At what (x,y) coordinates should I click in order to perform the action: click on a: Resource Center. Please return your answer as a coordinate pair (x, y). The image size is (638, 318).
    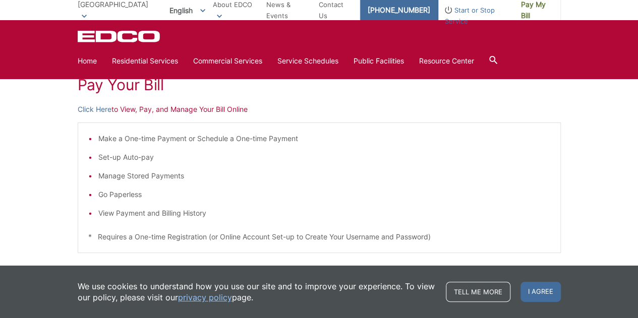
    Looking at the image, I should click on (447, 61).